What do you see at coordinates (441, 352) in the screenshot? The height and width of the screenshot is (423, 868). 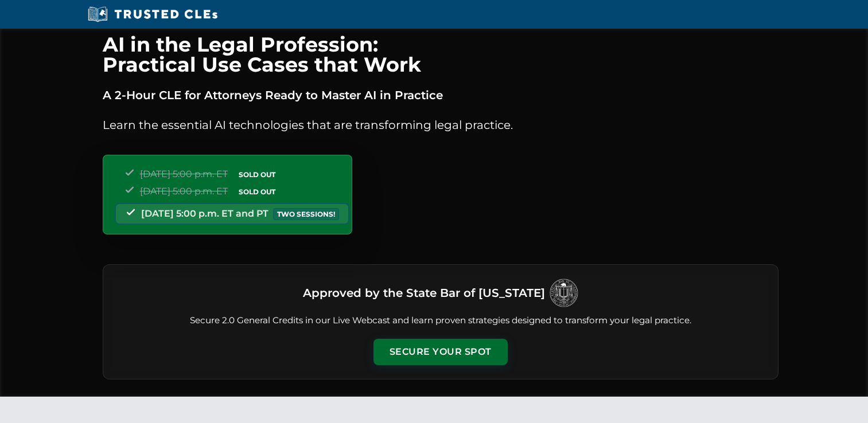 I see `button: Secure Your Spot` at bounding box center [441, 352].